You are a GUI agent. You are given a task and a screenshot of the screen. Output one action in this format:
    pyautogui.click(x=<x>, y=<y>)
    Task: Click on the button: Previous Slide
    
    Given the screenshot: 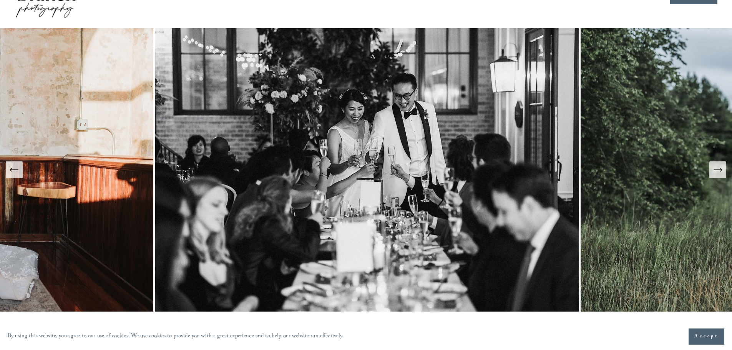 What is the action you would take?
    pyautogui.click(x=14, y=170)
    